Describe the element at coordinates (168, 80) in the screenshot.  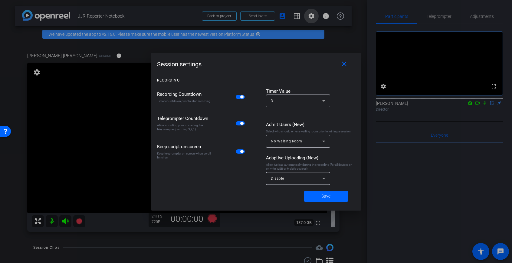
I see `div: RECORDING` at that location.